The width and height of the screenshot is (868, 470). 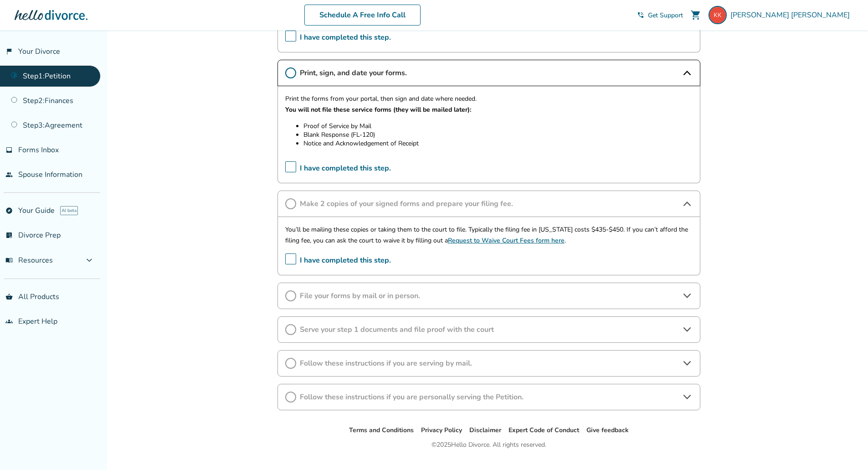 What do you see at coordinates (640, 15) in the screenshot?
I see `span: phone_in_talk` at bounding box center [640, 15].